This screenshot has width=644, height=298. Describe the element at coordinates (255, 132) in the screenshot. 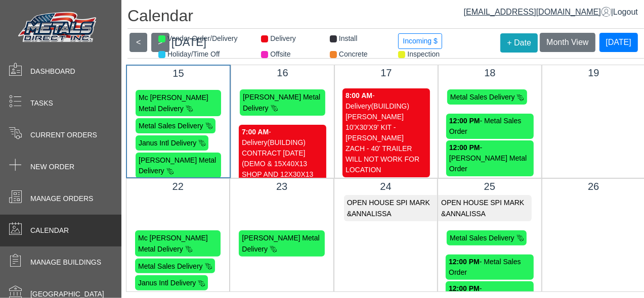

I see `strong: 7:00 AM` at that location.